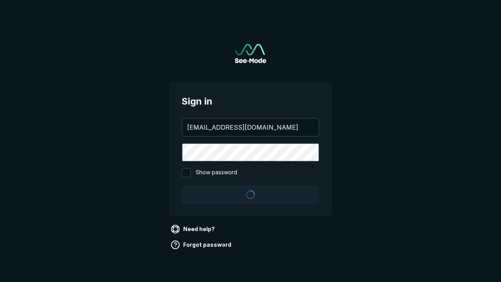 Image resolution: width=501 pixels, height=282 pixels. What do you see at coordinates (251, 127) in the screenshot?
I see `input: your@email.com` at bounding box center [251, 127].